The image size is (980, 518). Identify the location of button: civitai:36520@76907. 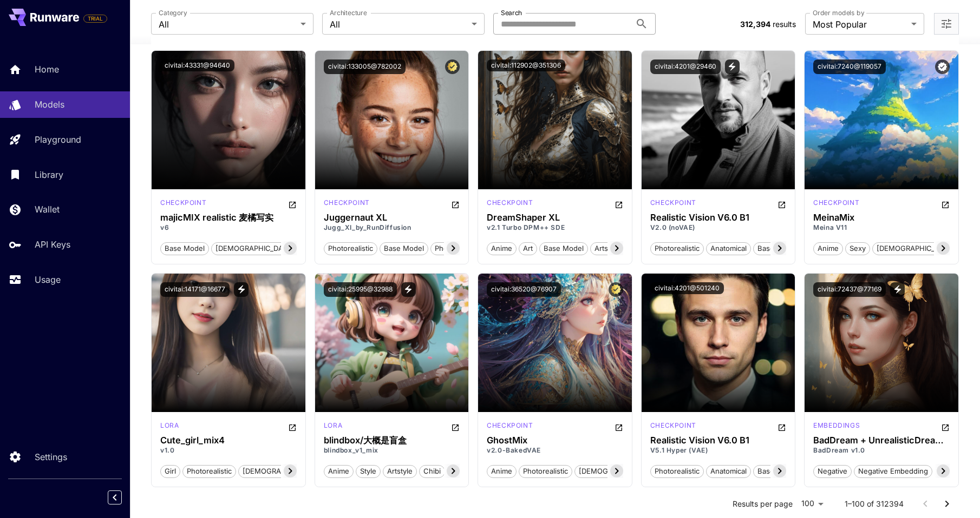
(523, 290).